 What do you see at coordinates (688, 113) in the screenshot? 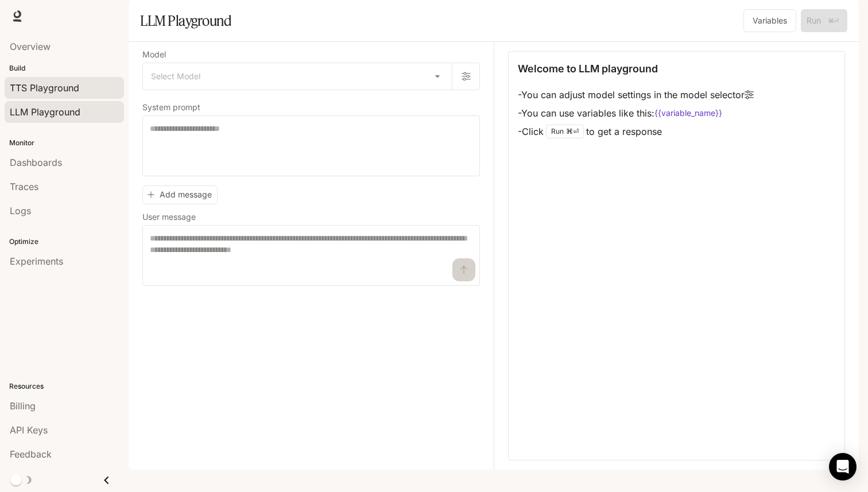
I see `code: {{variable_name}}` at bounding box center [688, 113].